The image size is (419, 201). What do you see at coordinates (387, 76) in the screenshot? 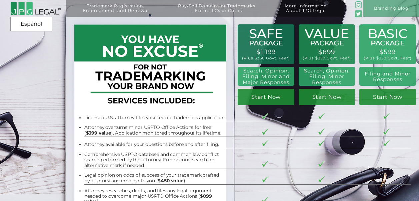
I see `h2: Filing and Minor Responses` at bounding box center [387, 76].